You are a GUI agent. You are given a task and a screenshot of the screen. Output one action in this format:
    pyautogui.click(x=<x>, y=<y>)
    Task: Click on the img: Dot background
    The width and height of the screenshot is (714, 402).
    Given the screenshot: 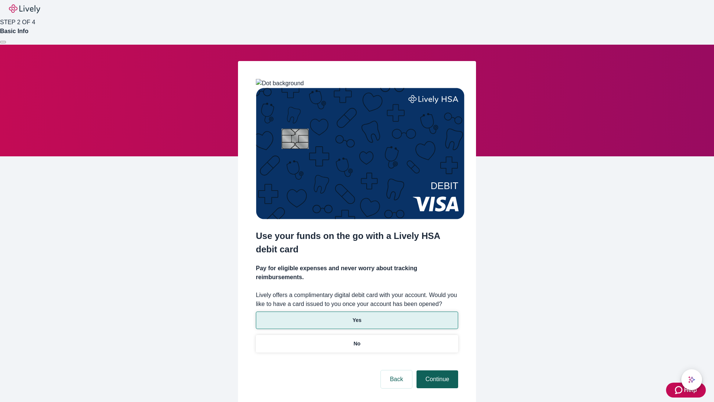 What is the action you would take?
    pyautogui.click(x=280, y=83)
    